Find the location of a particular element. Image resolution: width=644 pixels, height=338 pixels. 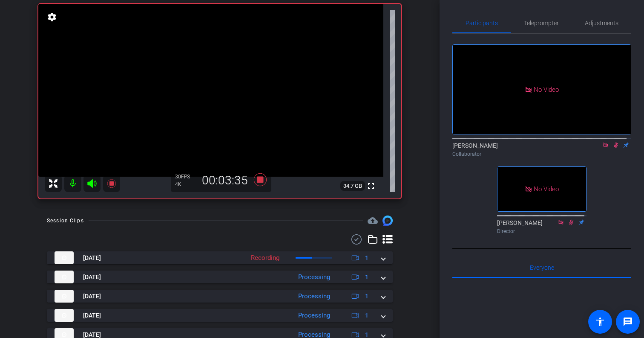

div: Collaborator is located at coordinates (542, 154).